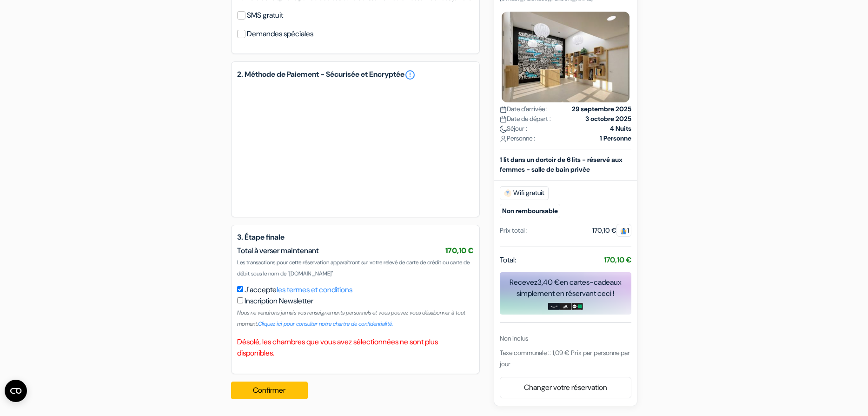 The height and width of the screenshot is (416, 868). Describe the element at coordinates (566, 388) in the screenshot. I see `a: Changer votre réservation` at that location.